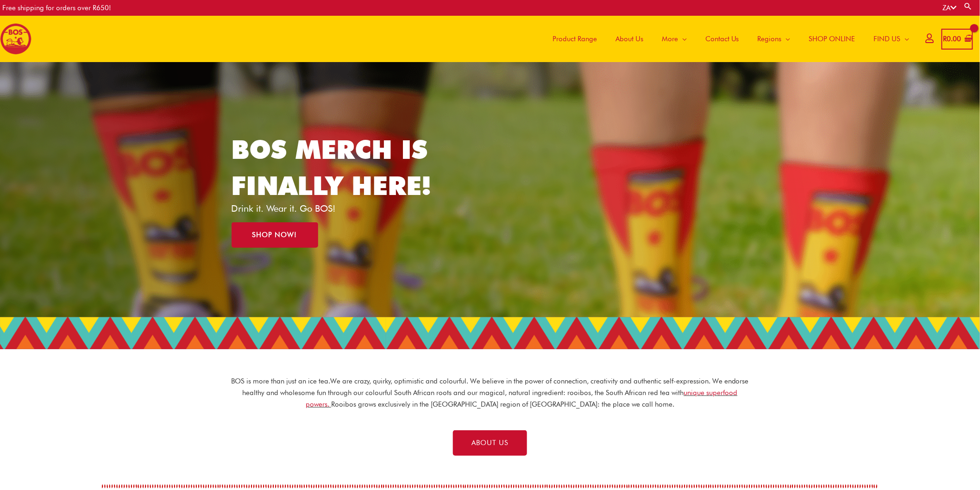  What do you see at coordinates (968, 6) in the screenshot?
I see `a: Search button` at bounding box center [968, 6].